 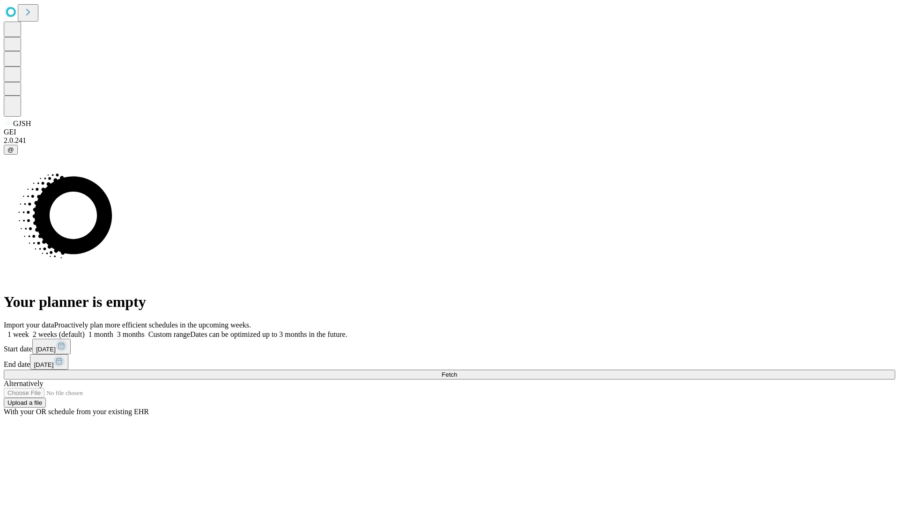 What do you see at coordinates (59, 334) in the screenshot?
I see `span: 2 weeks (default)` at bounding box center [59, 334].